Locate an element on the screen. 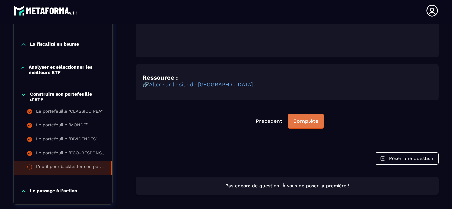  img: logo is located at coordinates (46, 11).